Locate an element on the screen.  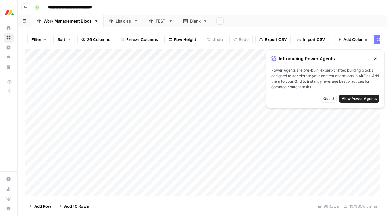
span: Export CSV is located at coordinates (276, 39).